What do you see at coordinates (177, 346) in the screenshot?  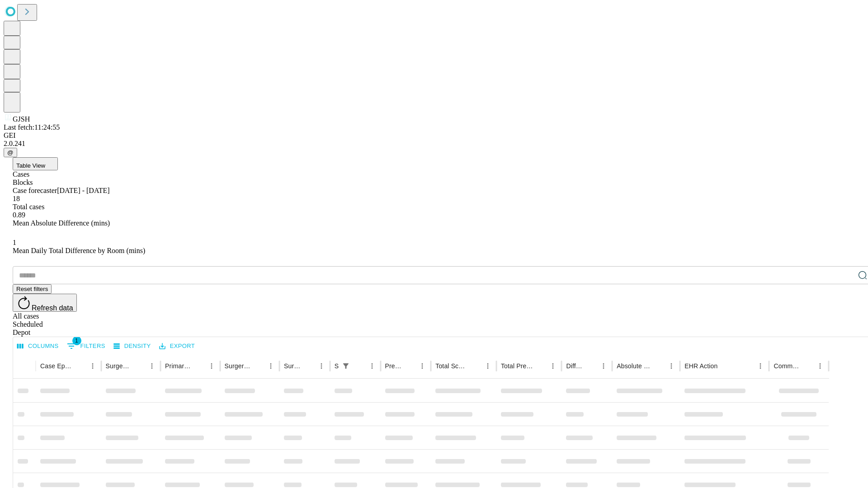 I see `button: Export` at bounding box center [177, 346].